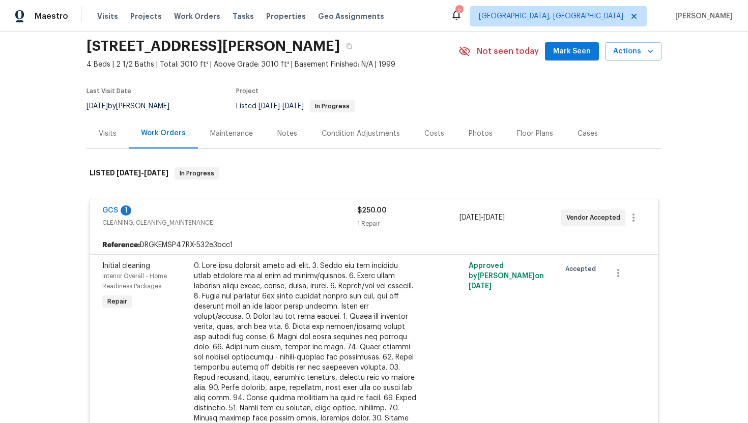 This screenshot has height=423, width=748. I want to click on div: DRGKEMSP47RX-532e3bcc1, so click(374, 245).